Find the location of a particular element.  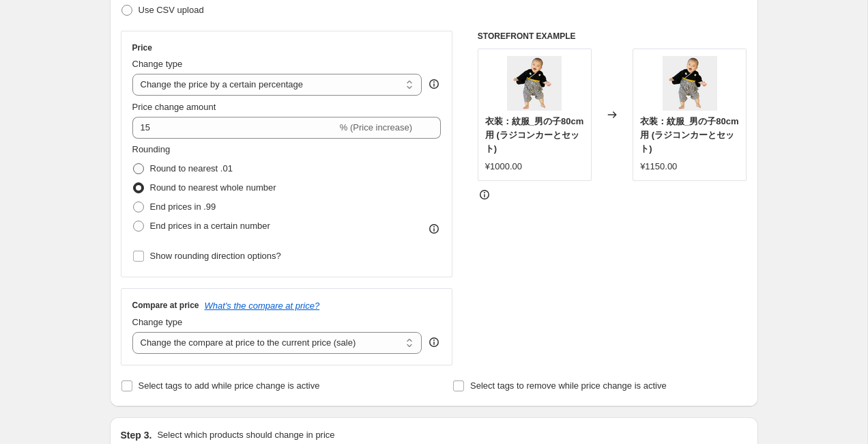

span: Round to nearest .01 is located at coordinates (191, 168).